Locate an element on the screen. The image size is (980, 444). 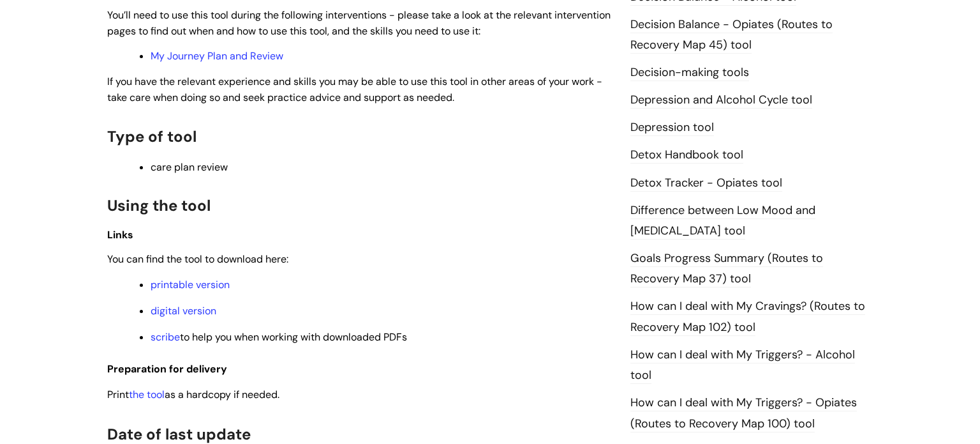
a: How can I deal with My Cravings? (Routes to Recovery Map 102) tool is located at coordinates (748, 317).